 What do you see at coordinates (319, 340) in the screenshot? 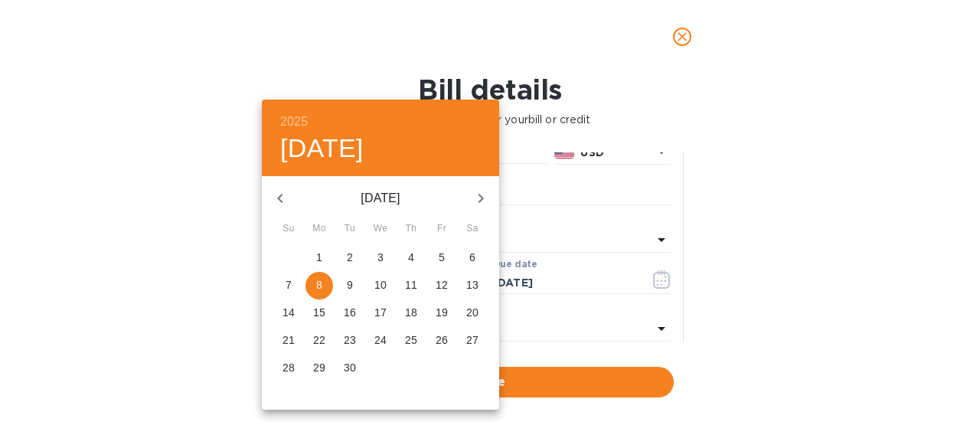
I see `p: 22` at bounding box center [319, 340].